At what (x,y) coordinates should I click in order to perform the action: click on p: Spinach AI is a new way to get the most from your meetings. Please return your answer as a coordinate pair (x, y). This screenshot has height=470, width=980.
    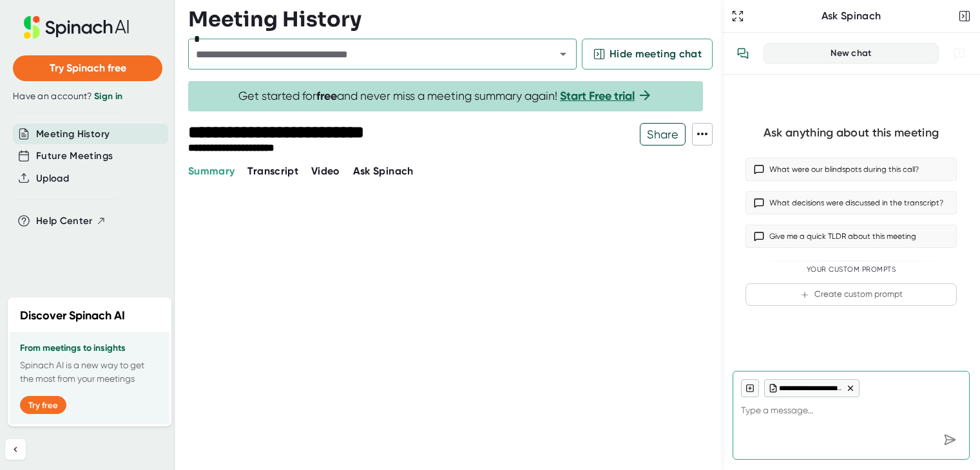
    Looking at the image, I should click on (89, 372).